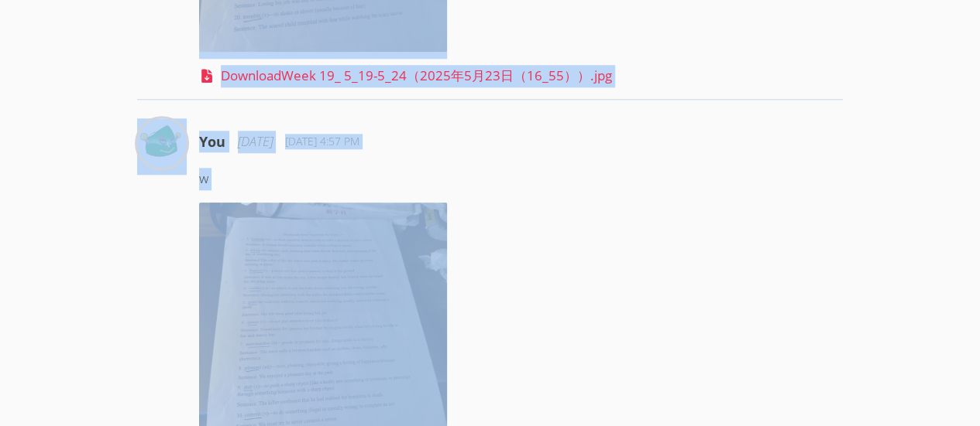 This screenshot has height=426, width=980. What do you see at coordinates (520, 179) in the screenshot?
I see `p: w` at bounding box center [520, 179].